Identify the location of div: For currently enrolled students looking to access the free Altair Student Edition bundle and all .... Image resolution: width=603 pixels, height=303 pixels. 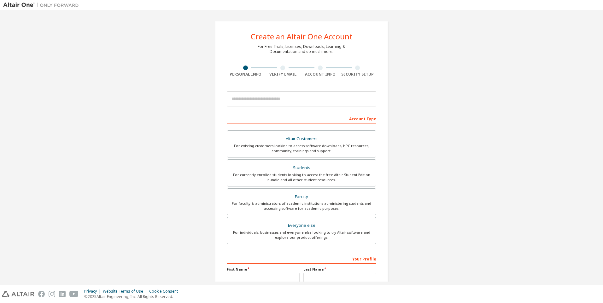
(301, 177).